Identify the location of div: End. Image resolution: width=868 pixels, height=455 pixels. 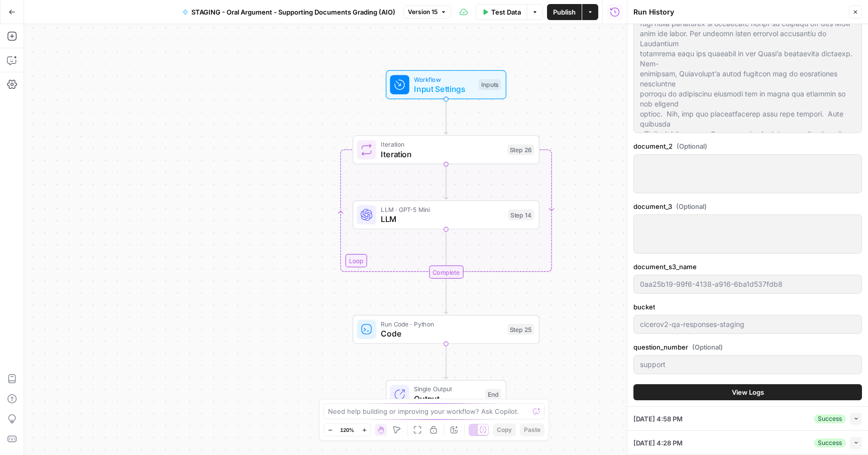
(493, 395).